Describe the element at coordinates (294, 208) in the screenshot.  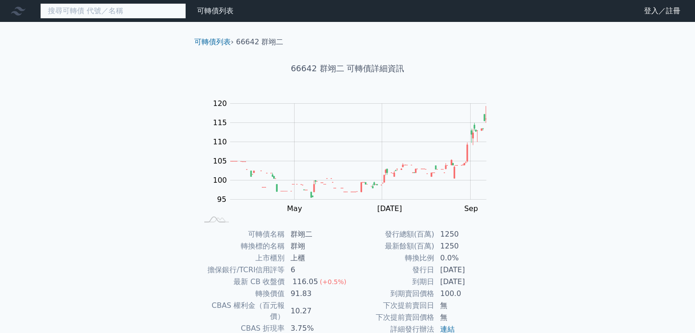
I see `tspan: May` at that location.